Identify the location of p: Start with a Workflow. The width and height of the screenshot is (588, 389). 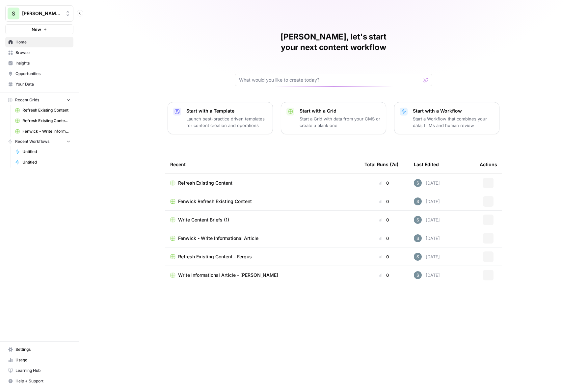
(453, 111).